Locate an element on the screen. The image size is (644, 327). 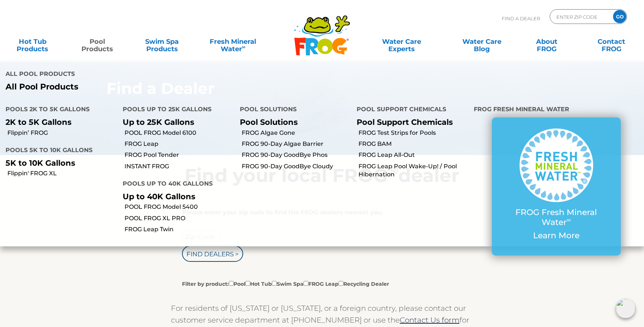
p: Pool Support Chemicals is located at coordinates (410, 122).